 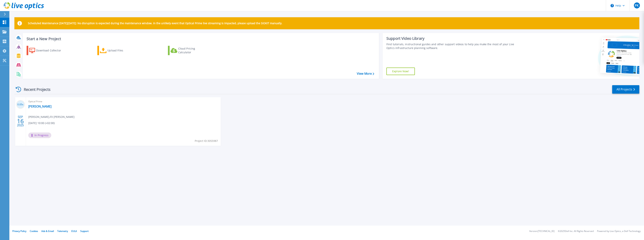 I want to click on a: Upload Files, so click(x=118, y=50).